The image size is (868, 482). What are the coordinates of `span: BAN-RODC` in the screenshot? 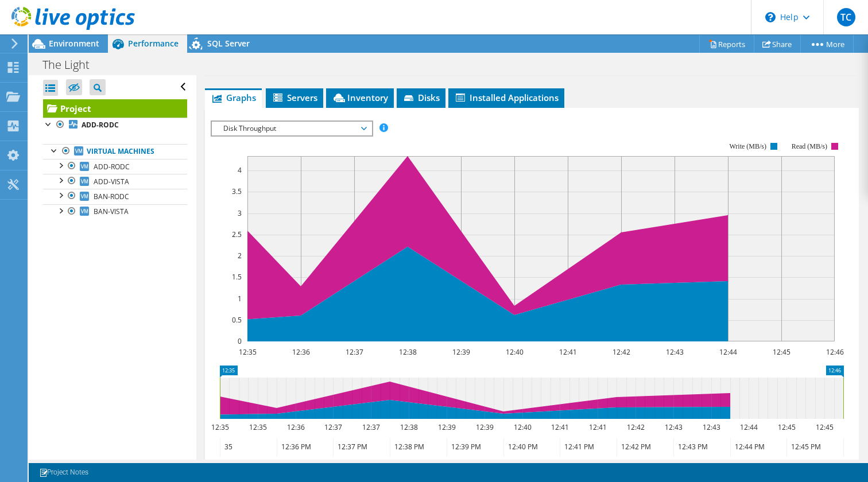 It's located at (111, 196).